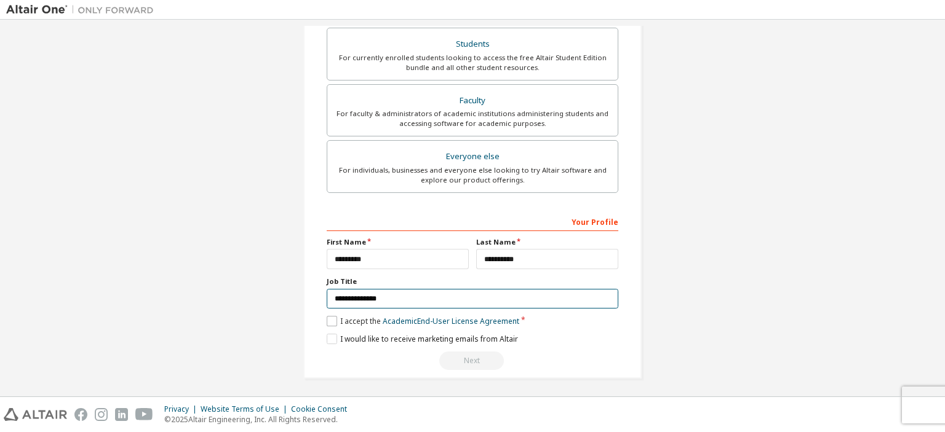 The image size is (945, 432). What do you see at coordinates (422, 339) in the screenshot?
I see `label: I would like to receive marketing emails from Altair` at bounding box center [422, 339].